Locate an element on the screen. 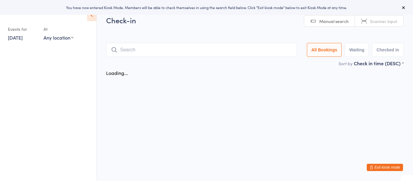 The height and width of the screenshot is (181, 413). h2: Check-in is located at coordinates (255, 20).